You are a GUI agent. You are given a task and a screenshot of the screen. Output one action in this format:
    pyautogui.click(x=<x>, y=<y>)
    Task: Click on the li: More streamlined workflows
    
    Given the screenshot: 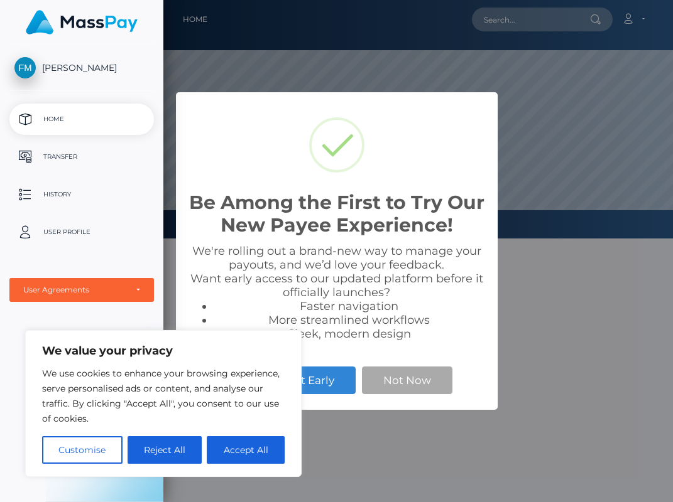 What is the action you would take?
    pyautogui.click(x=349, y=320)
    